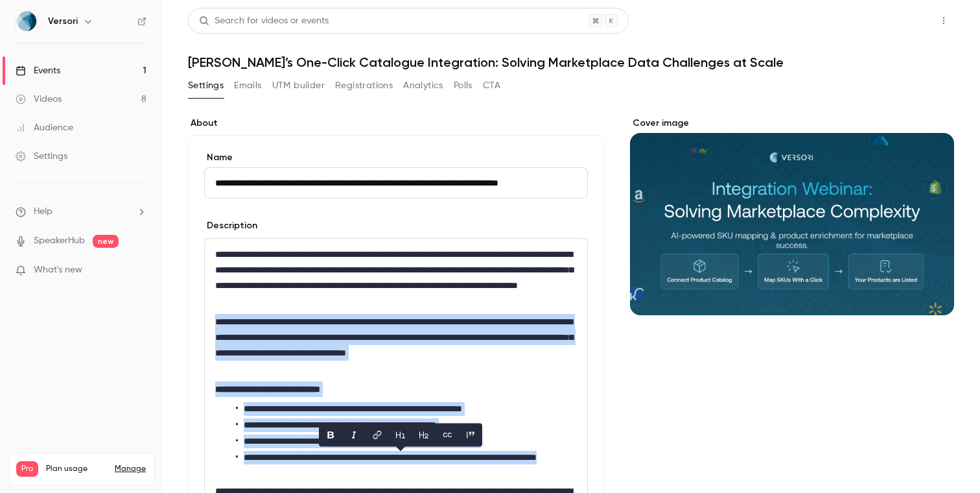  Describe the element at coordinates (247, 86) in the screenshot. I see `button: Emails` at that location.